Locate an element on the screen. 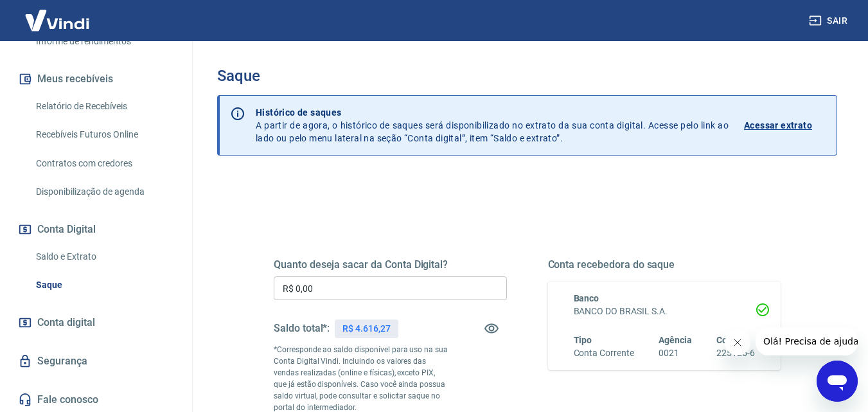  span: Agência is located at coordinates (676, 340).